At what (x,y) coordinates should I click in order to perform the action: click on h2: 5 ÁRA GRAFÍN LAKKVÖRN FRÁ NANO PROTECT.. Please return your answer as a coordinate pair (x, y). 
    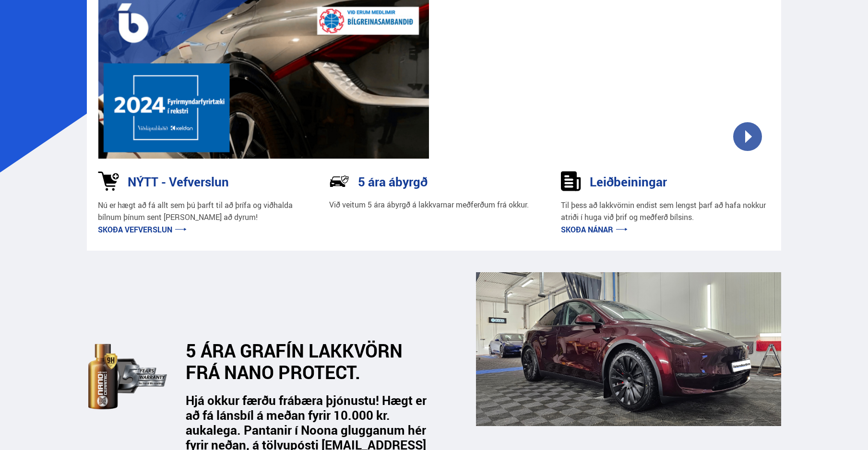
    Looking at the image, I should click on (304, 362).